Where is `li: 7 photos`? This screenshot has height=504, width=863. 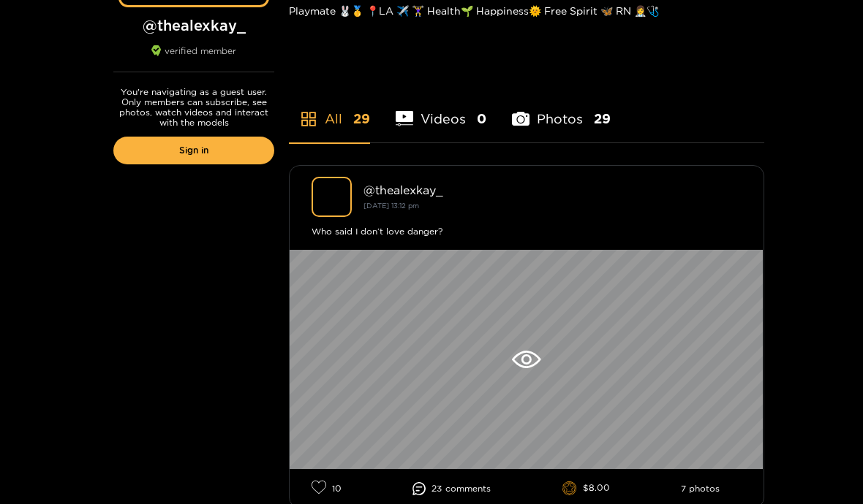 li: 7 photos is located at coordinates (699, 489).